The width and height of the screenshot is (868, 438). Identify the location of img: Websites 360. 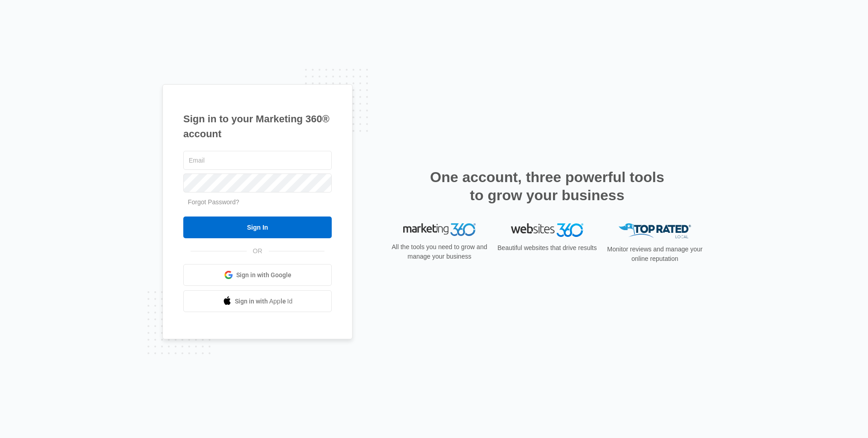
(547, 229).